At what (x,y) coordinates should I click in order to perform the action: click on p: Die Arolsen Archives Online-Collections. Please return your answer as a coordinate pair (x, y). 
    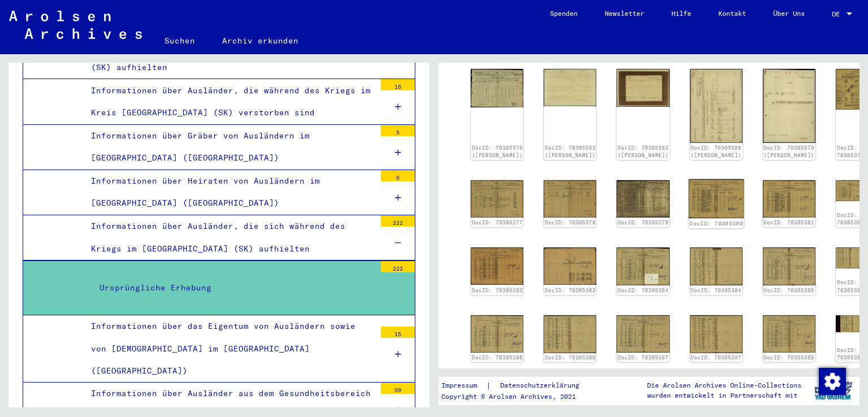
    Looking at the image, I should click on (723, 386).